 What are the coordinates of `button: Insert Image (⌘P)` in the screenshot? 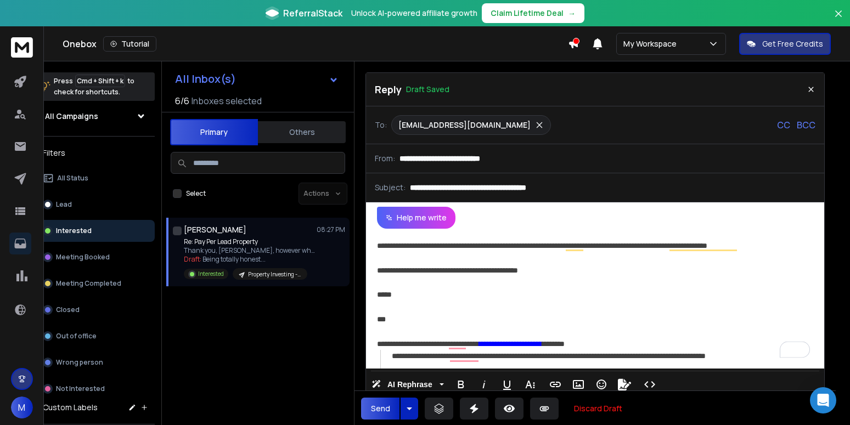 It's located at (579, 385).